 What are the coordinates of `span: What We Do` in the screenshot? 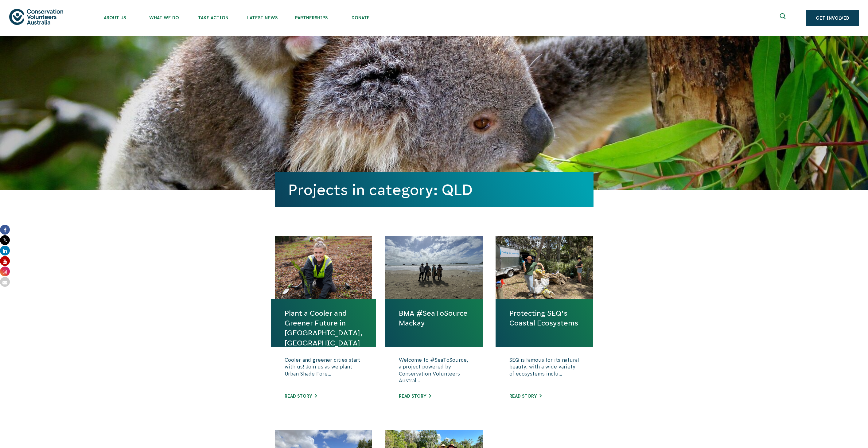 It's located at (164, 18).